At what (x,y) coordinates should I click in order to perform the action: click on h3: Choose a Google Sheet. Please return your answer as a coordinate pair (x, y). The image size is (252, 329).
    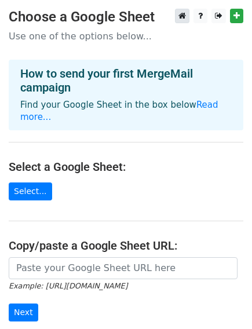
    Looking at the image, I should click on (126, 17).